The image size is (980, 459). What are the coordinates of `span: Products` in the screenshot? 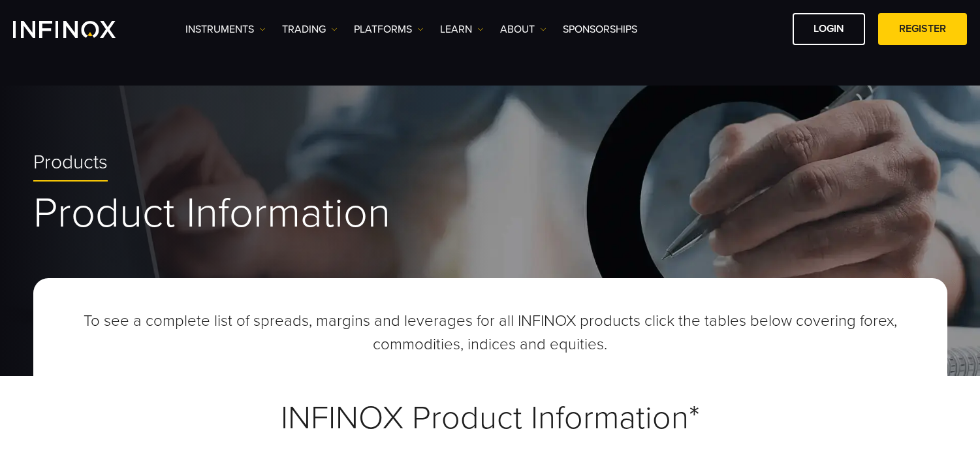 It's located at (71, 163).